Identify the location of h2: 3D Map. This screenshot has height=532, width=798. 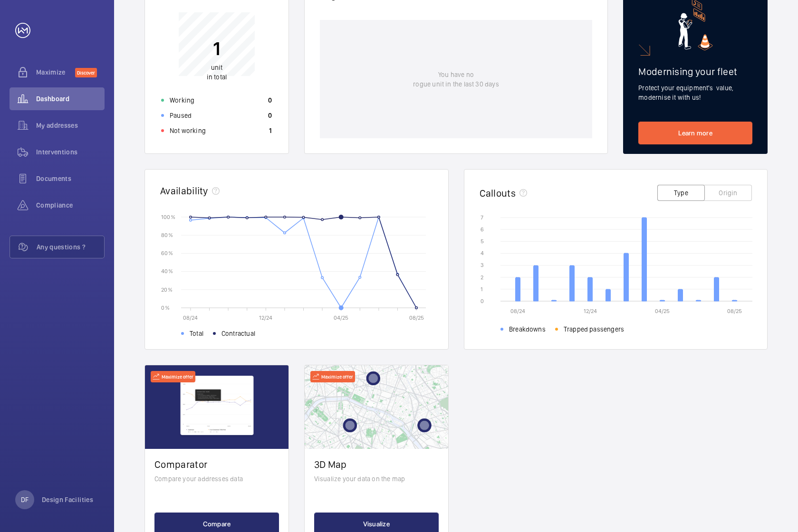
(377, 464).